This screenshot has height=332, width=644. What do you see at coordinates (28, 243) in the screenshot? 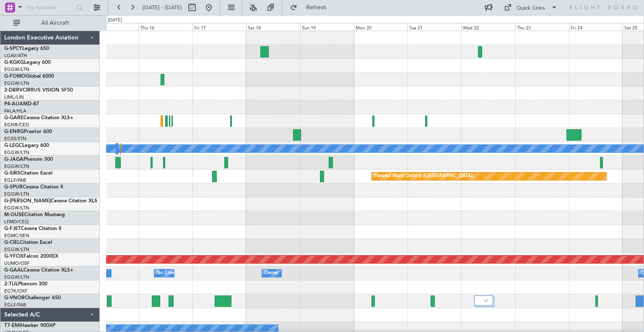
I see `a: G-CIELCitation Excel` at bounding box center [28, 243].